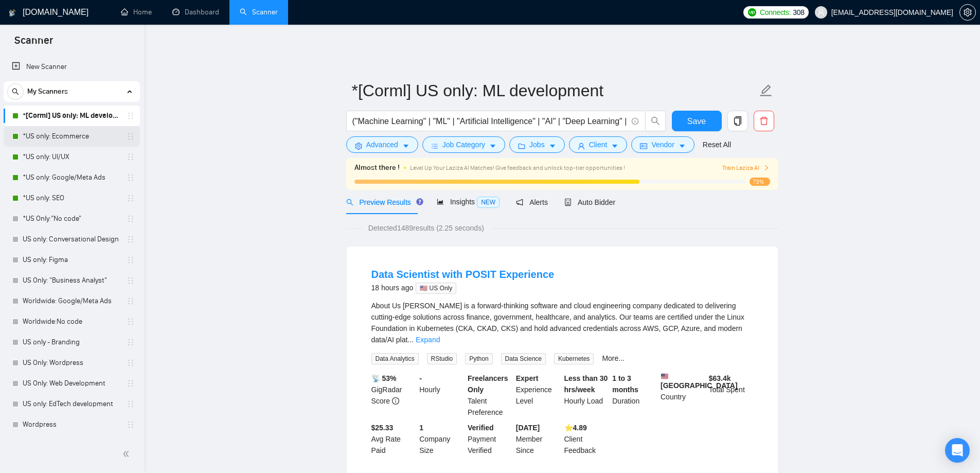 The width and height of the screenshot is (980, 473). Describe the element at coordinates (72, 67) in the screenshot. I see `a: New Scanner` at that location.